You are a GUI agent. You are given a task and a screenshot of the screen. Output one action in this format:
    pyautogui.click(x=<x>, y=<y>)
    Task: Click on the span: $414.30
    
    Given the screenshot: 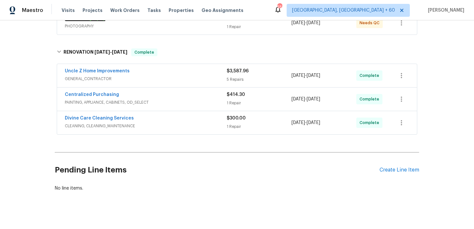 What is the action you would take?
    pyautogui.click(x=236, y=95)
    